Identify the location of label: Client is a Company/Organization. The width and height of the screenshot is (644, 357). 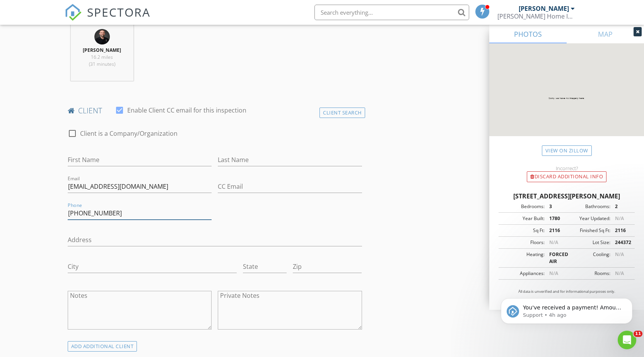
(129, 133).